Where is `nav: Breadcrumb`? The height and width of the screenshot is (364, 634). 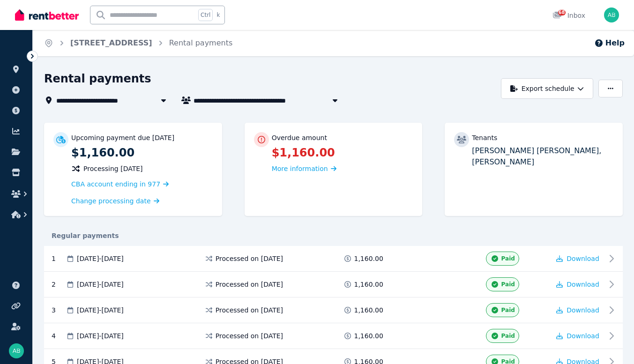 nav: Breadcrumb is located at coordinates (138, 43).